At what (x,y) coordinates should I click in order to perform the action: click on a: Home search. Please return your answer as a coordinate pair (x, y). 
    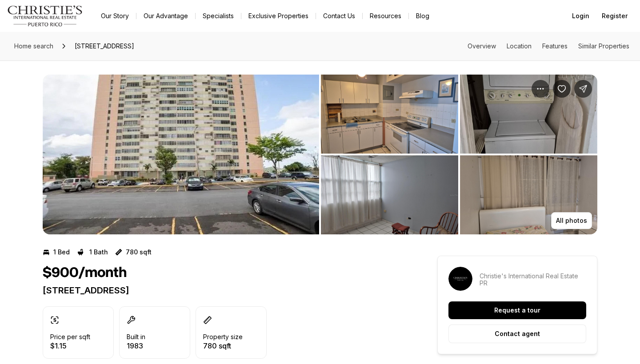
    Looking at the image, I should click on (34, 46).